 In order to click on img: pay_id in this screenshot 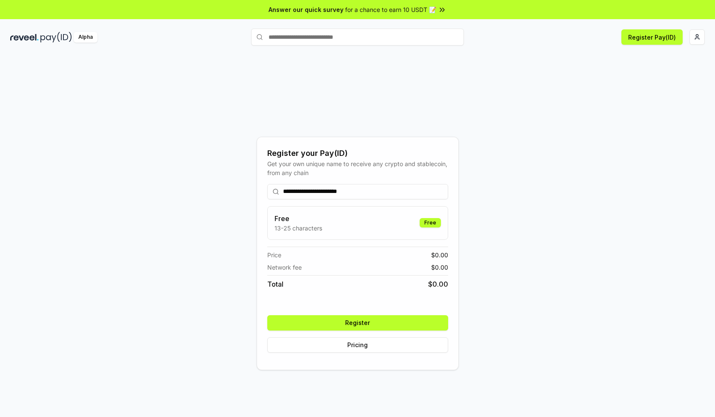, I will do `click(56, 37)`.